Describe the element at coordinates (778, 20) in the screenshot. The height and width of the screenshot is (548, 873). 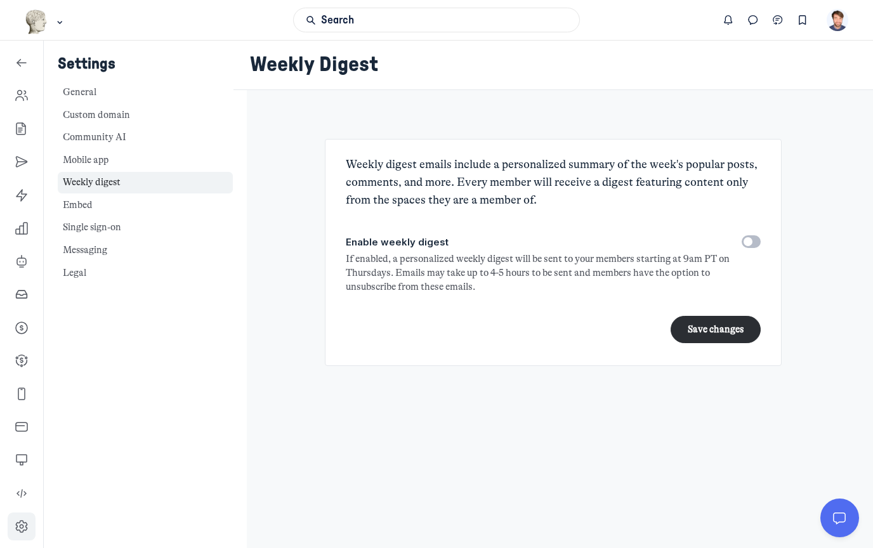
I see `button: Chat threads` at that location.